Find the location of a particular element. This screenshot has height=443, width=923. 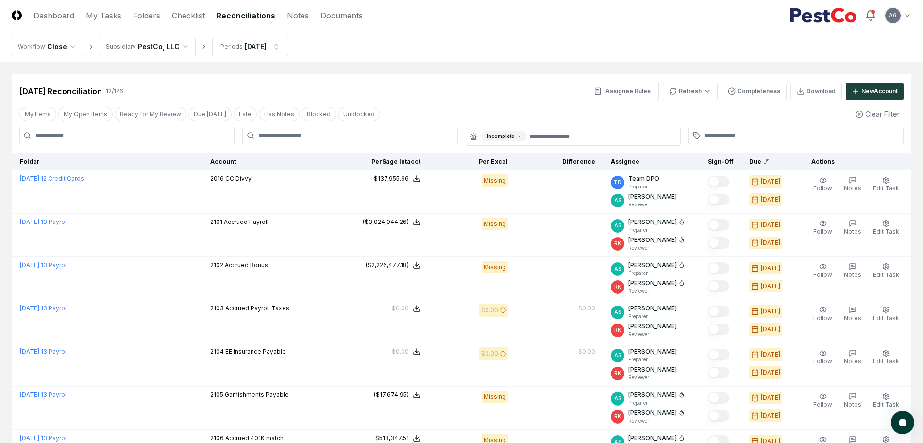

span: 2016 is located at coordinates (217, 178).